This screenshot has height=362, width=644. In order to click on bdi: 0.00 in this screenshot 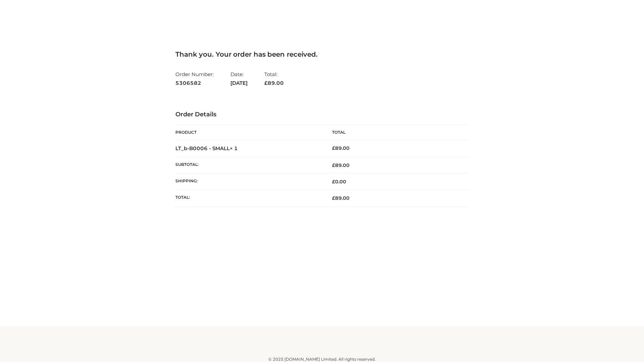, I will do `click(339, 182)`.